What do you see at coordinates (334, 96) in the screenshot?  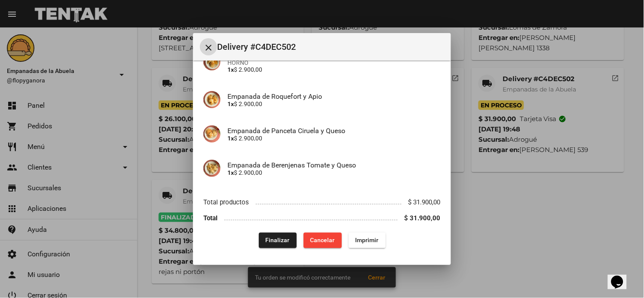 I see `h4: Empanada de Roquefort y Apio` at bounding box center [334, 96].